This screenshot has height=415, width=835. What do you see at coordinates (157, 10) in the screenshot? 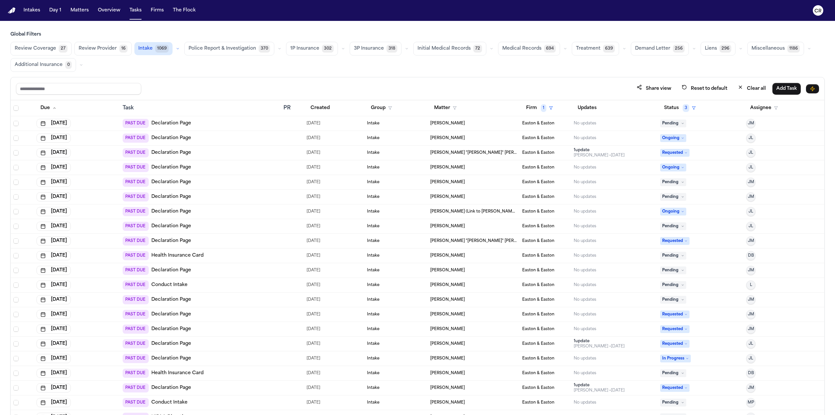
I see `a: Firms` at bounding box center [157, 10].